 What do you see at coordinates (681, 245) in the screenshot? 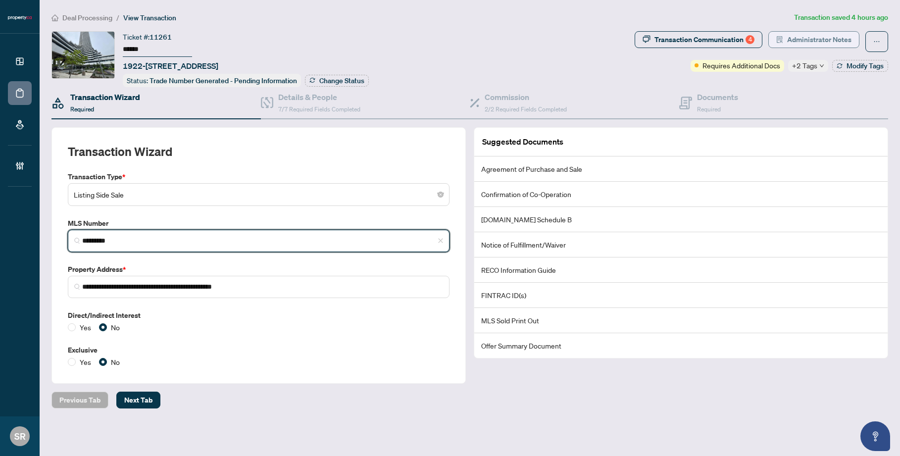
I see `li: Notice of Fulfillment/Waiver` at bounding box center [681, 245].